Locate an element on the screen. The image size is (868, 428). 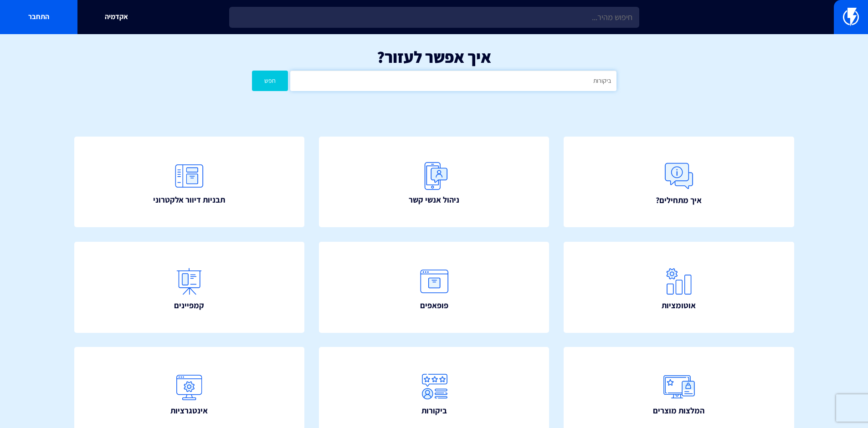
span: אינטגרציות is located at coordinates (189, 411).